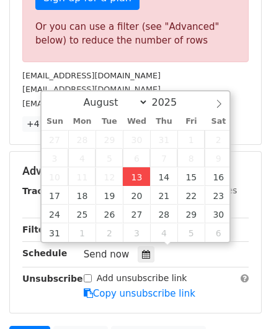  I want to click on span: September 2, 2025, so click(109, 232).